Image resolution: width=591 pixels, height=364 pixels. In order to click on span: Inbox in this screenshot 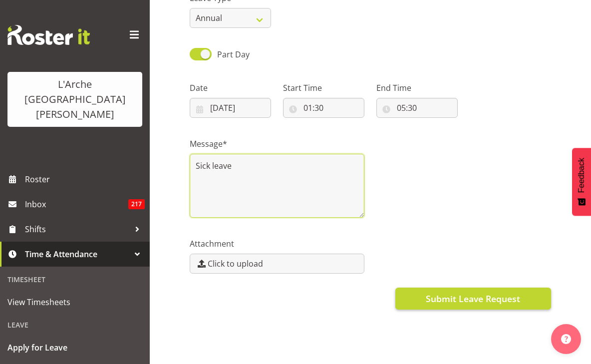, I will do `click(77, 204)`.